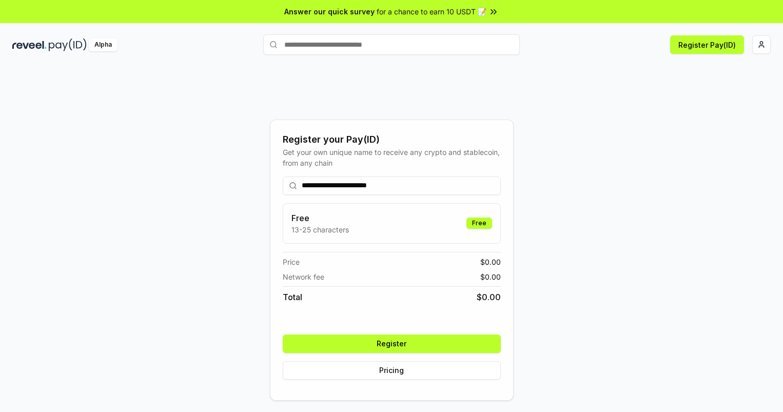 The image size is (783, 412). I want to click on h3: Free, so click(320, 218).